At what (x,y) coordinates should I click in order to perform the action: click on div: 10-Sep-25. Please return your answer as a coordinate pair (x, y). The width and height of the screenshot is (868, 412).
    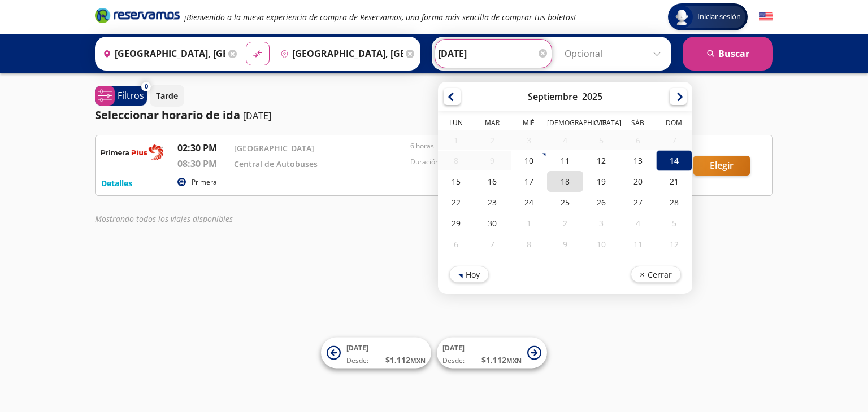
    Looking at the image, I should click on (529, 160).